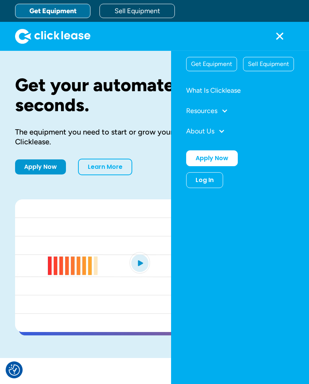  What do you see at coordinates (205, 180) in the screenshot?
I see `div: Log In` at bounding box center [205, 180].